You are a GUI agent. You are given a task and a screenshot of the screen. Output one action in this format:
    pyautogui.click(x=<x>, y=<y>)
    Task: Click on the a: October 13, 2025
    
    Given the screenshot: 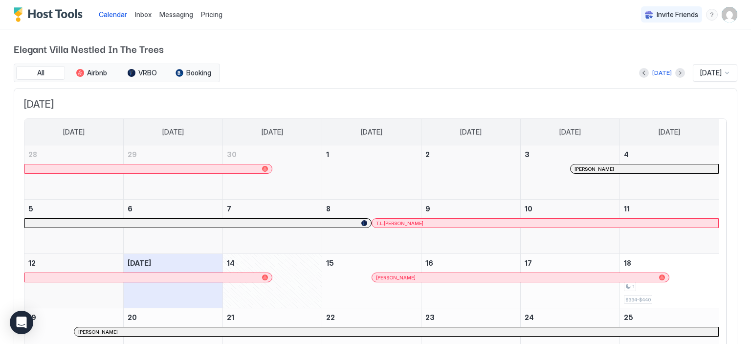 What is the action you would take?
    pyautogui.click(x=173, y=263)
    